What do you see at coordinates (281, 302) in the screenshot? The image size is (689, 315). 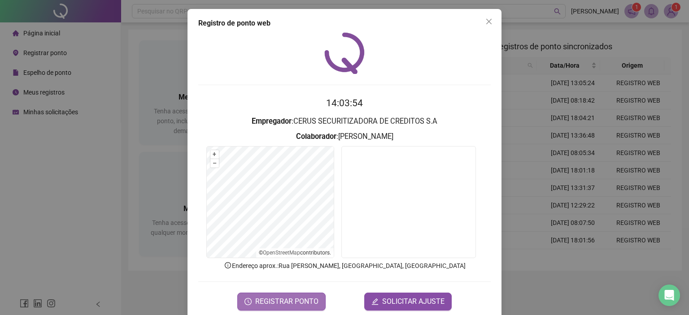 I see `button: REGISTRAR PONTO` at bounding box center [281, 302].